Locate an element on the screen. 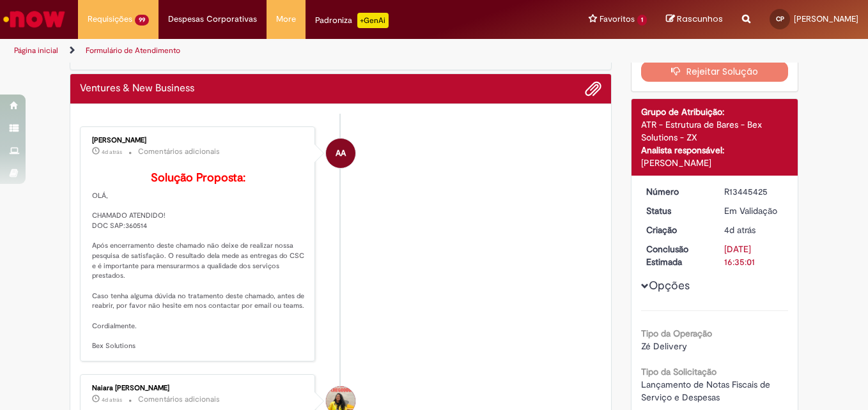 The height and width of the screenshot is (410, 868). b: Solução Proposta: is located at coordinates (198, 178).